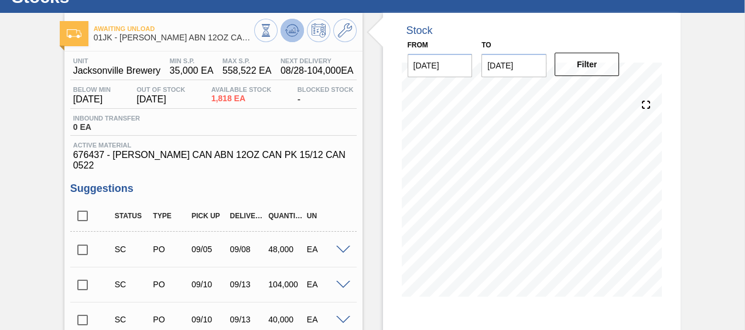 This screenshot has height=330, width=745. Describe the element at coordinates (107, 127) in the screenshot. I see `span: 0 EA` at that location.